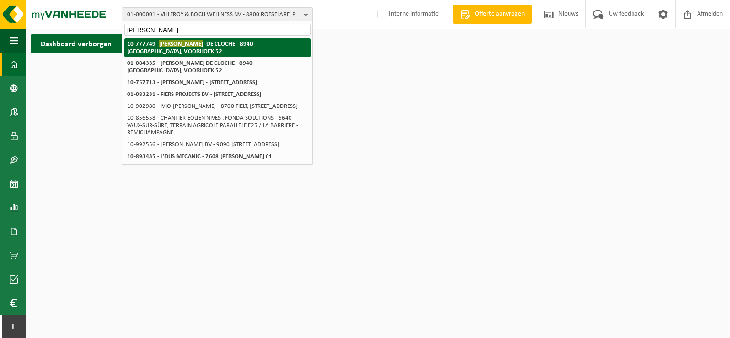 Image resolution: width=730 pixels, height=338 pixels. What do you see at coordinates (492, 14) in the screenshot?
I see `a: Offerte aanvragen` at bounding box center [492, 14].